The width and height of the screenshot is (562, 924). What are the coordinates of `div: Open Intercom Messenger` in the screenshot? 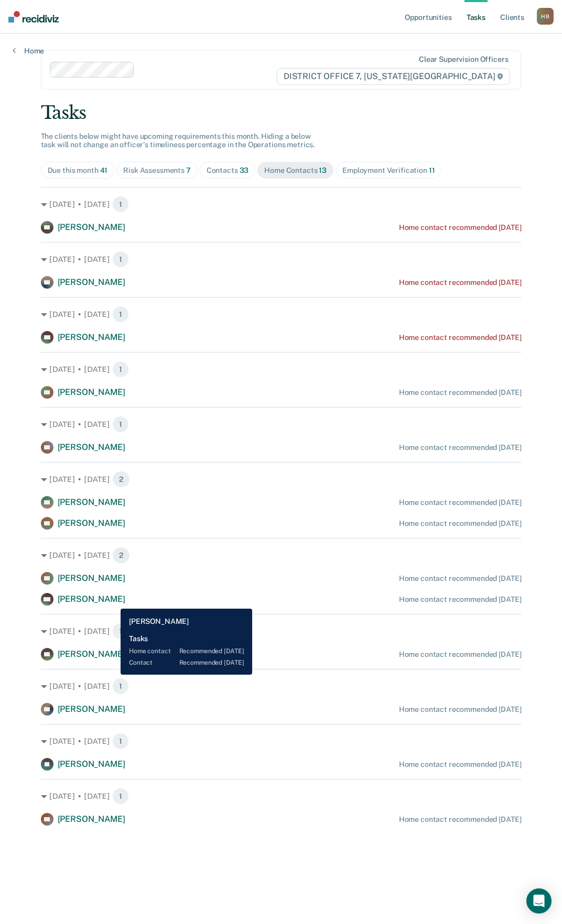 It's located at (539, 901).